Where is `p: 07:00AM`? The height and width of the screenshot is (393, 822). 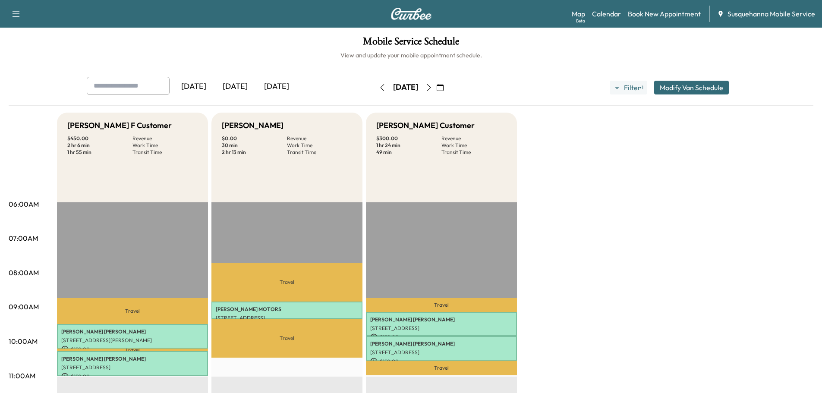
p: 07:00AM is located at coordinates (23, 238).